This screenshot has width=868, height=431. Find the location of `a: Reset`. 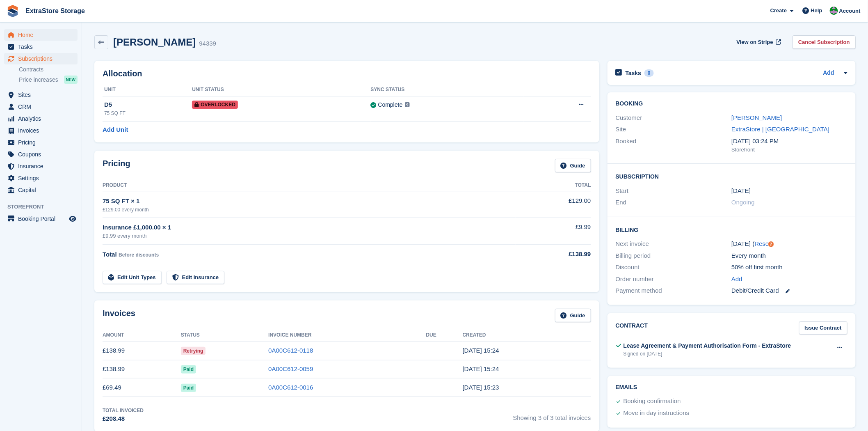

a: Reset is located at coordinates (762, 243).